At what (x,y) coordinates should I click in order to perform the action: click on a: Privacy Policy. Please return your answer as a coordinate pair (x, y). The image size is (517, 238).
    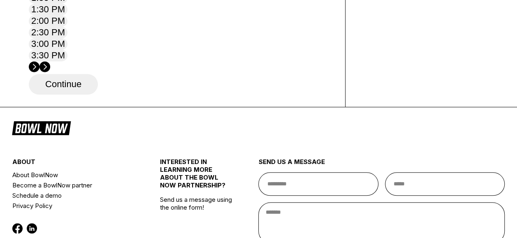
    Looking at the image, I should click on (74, 206).